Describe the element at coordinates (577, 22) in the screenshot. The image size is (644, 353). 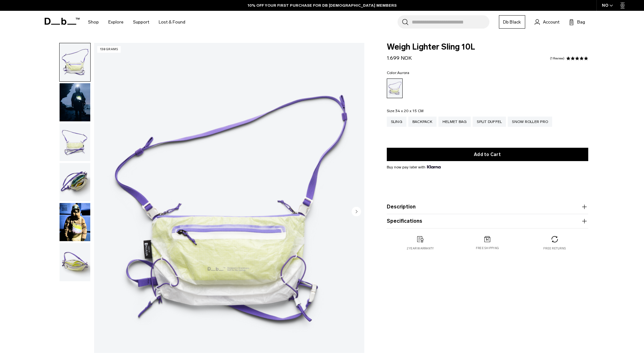
I see `button: Bag` at that location.